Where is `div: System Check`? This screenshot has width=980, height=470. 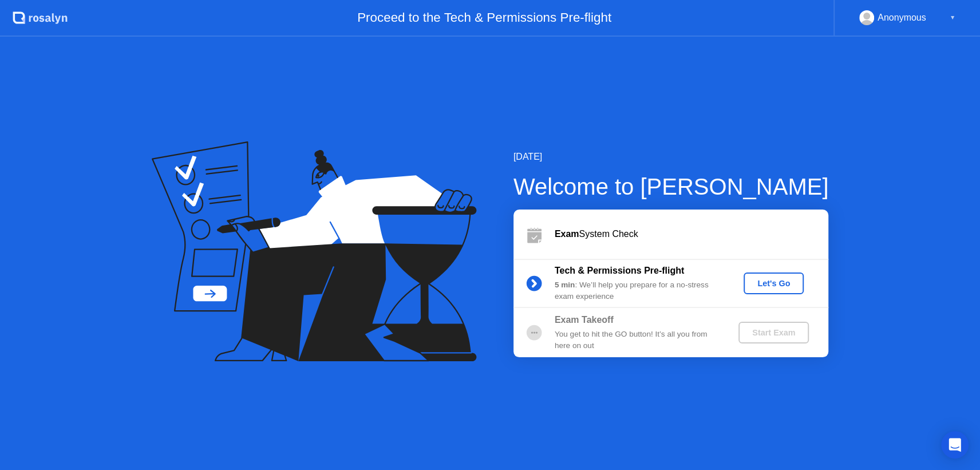 div: System Check is located at coordinates (691, 234).